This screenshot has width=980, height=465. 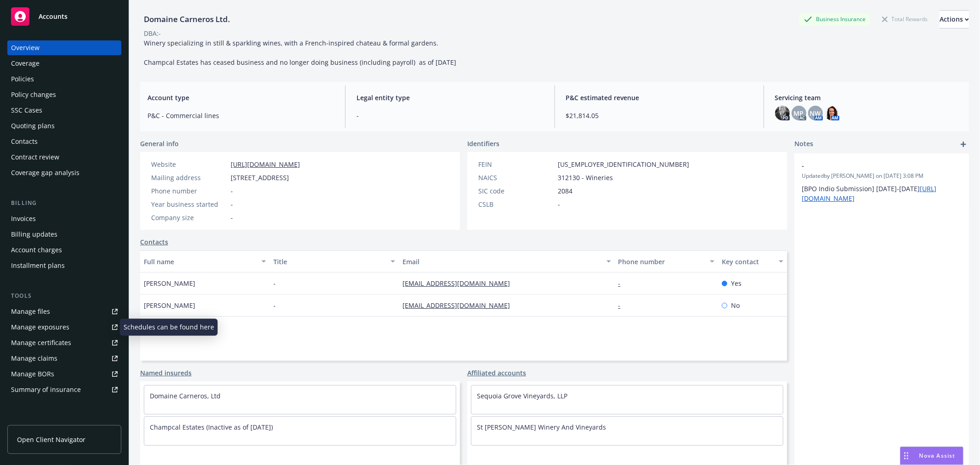 What do you see at coordinates (64, 95) in the screenshot?
I see `a: Policy changes` at bounding box center [64, 95].